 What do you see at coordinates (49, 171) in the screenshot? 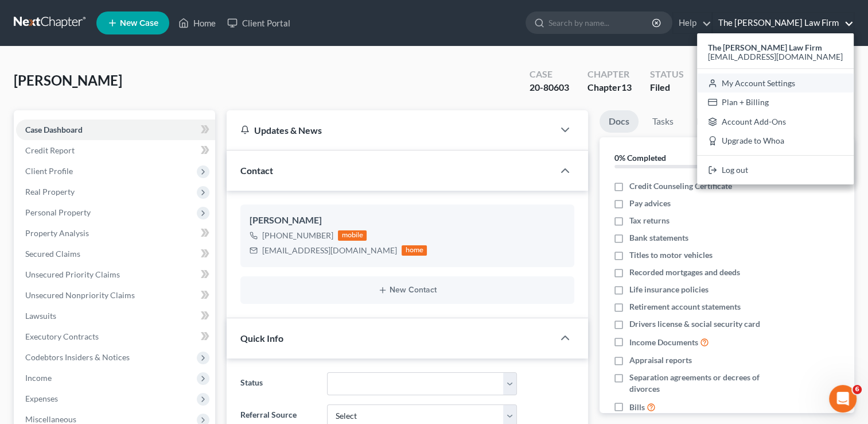
I see `span: Client Profile` at bounding box center [49, 171].